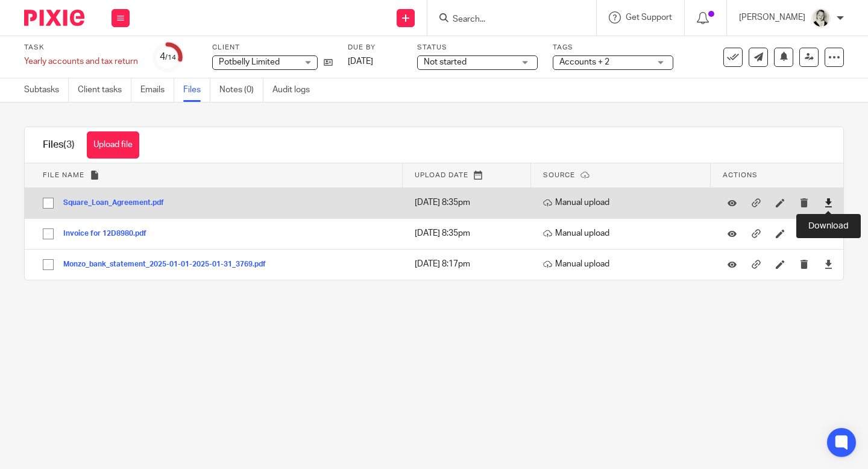 This screenshot has height=469, width=868. What do you see at coordinates (197, 90) in the screenshot?
I see `a: Files` at bounding box center [197, 90].